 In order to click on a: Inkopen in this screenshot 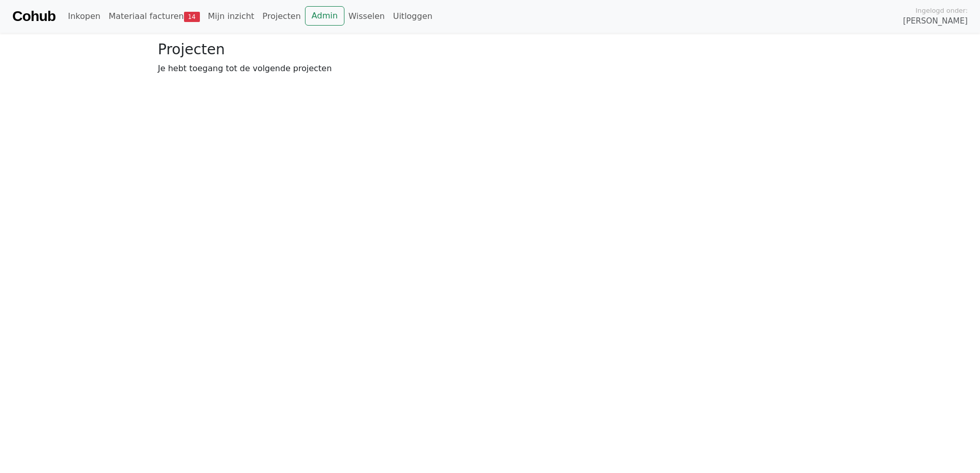, I will do `click(83, 17)`.